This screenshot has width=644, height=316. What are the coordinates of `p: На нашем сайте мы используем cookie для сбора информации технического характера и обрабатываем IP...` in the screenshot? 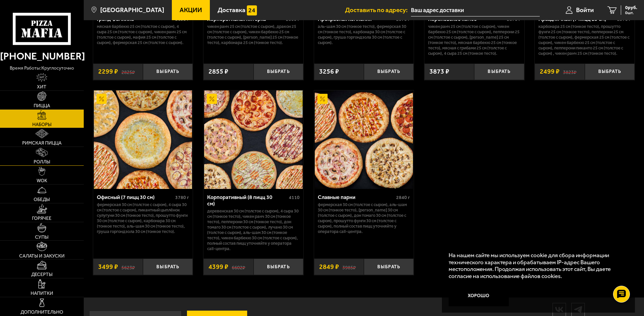 It's located at (536, 265).